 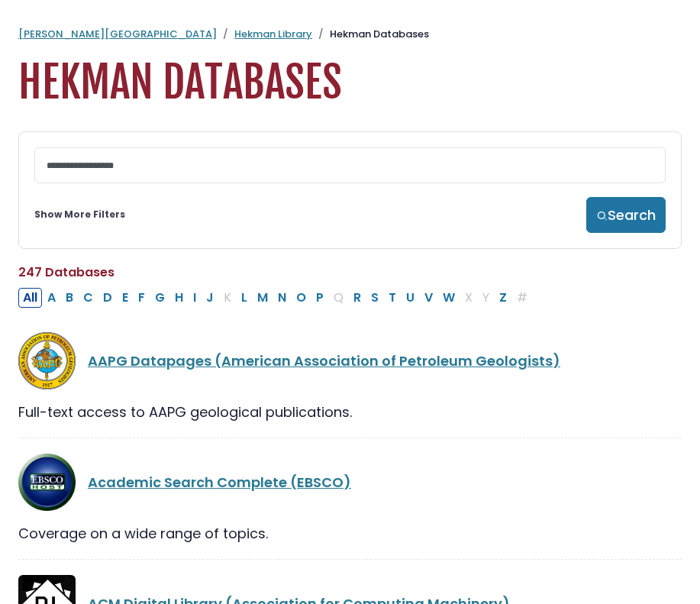 What do you see at coordinates (274, 34) in the screenshot?
I see `a: Hekman Library` at bounding box center [274, 34].